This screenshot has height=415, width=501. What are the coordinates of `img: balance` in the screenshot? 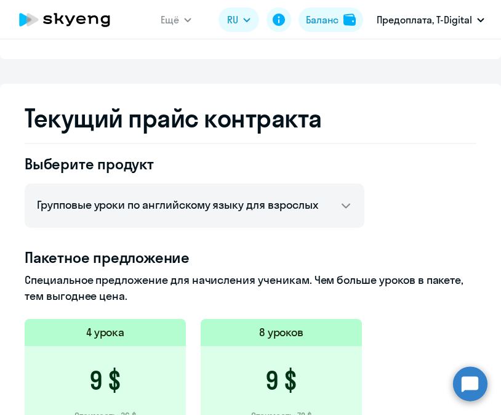 It's located at (350, 20).